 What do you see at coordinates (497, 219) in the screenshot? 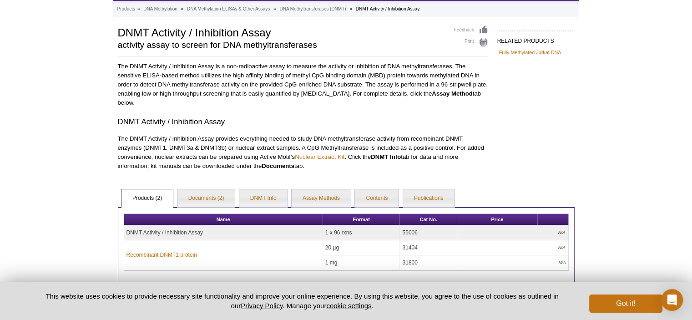
I see `th: Price` at bounding box center [497, 219].